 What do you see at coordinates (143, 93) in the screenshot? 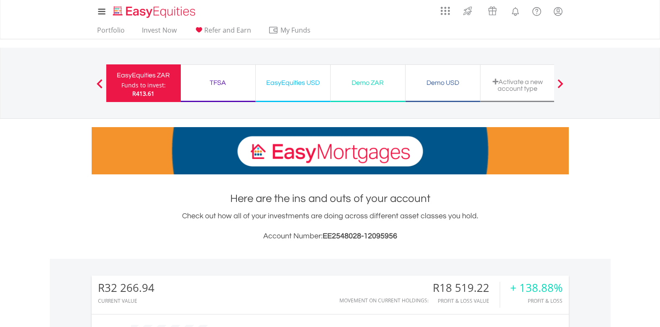
I see `span: R413.61` at bounding box center [143, 93].